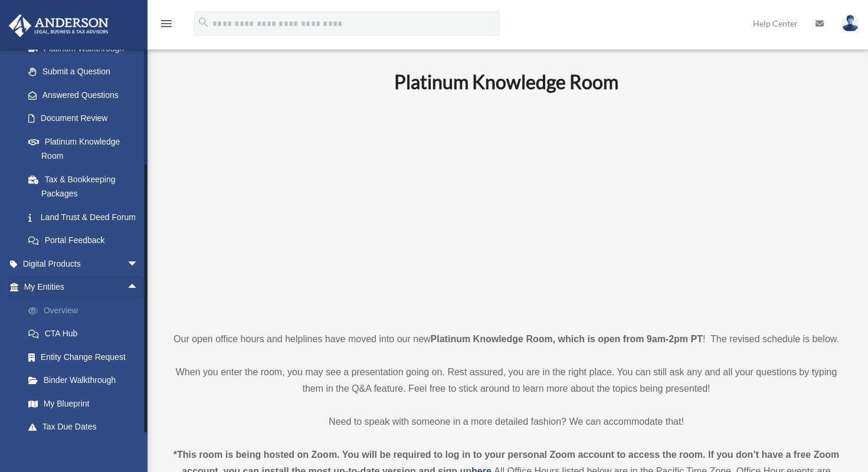 This screenshot has height=472, width=868. What do you see at coordinates (167, 26) in the screenshot?
I see `a: menu` at bounding box center [167, 26].